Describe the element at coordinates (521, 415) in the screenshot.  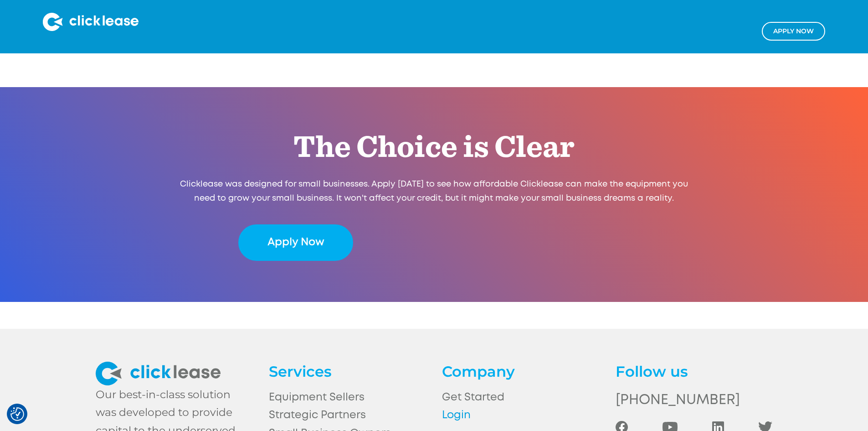
I see `a: Login` at that location.